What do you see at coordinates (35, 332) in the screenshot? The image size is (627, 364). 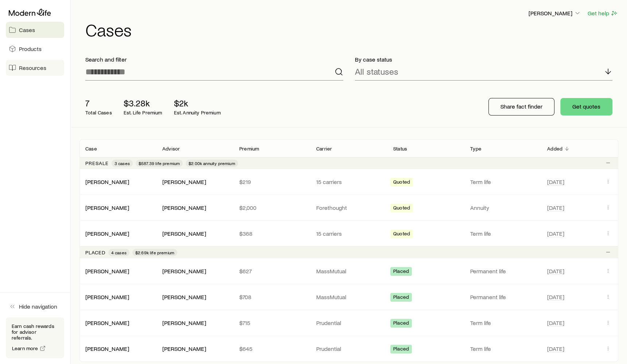 I see `p: Earn cash rewards for advisor referrals.` at bounding box center [35, 332].